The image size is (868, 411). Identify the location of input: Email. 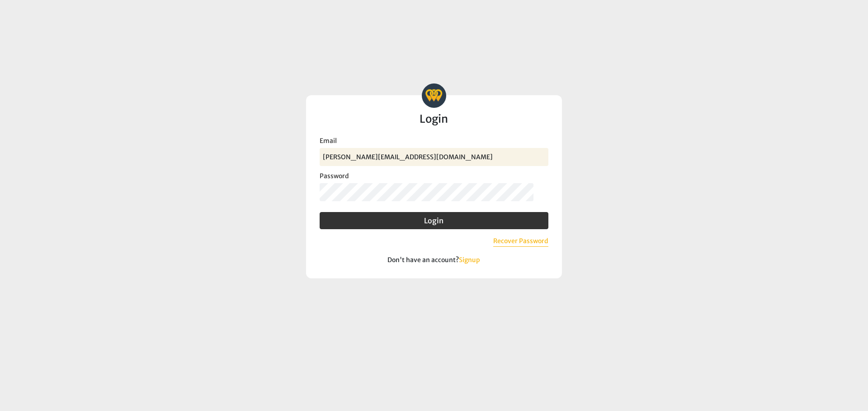
(434, 158).